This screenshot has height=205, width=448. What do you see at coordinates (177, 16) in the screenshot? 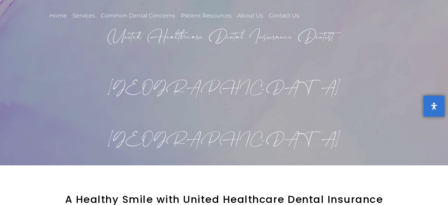
I see `nav: Menu` at bounding box center [177, 16].